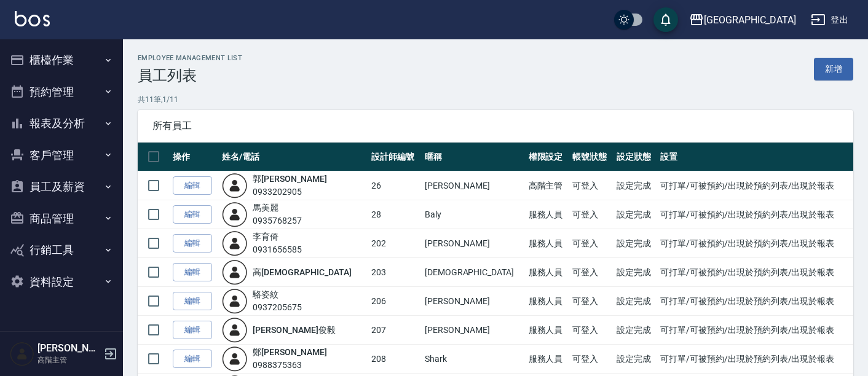 The width and height of the screenshot is (868, 376). What do you see at coordinates (22, 354) in the screenshot?
I see `img: Person` at bounding box center [22, 354].